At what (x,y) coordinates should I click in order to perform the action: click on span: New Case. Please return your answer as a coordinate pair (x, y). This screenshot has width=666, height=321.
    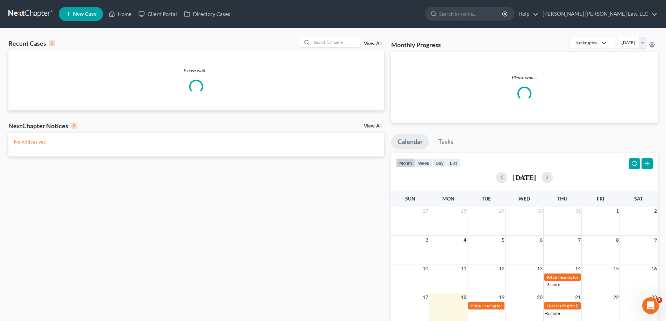
    Looking at the image, I should click on (85, 14).